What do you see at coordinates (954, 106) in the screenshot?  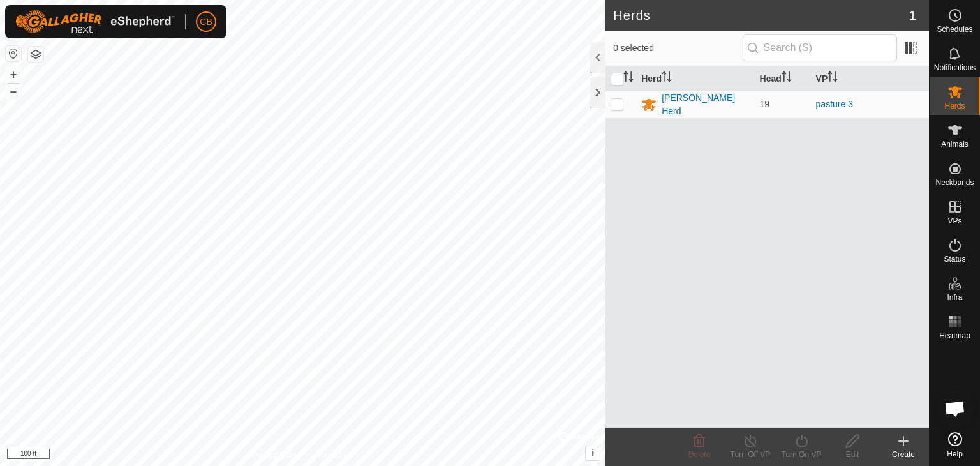 I see `span: Herds` at bounding box center [954, 106].